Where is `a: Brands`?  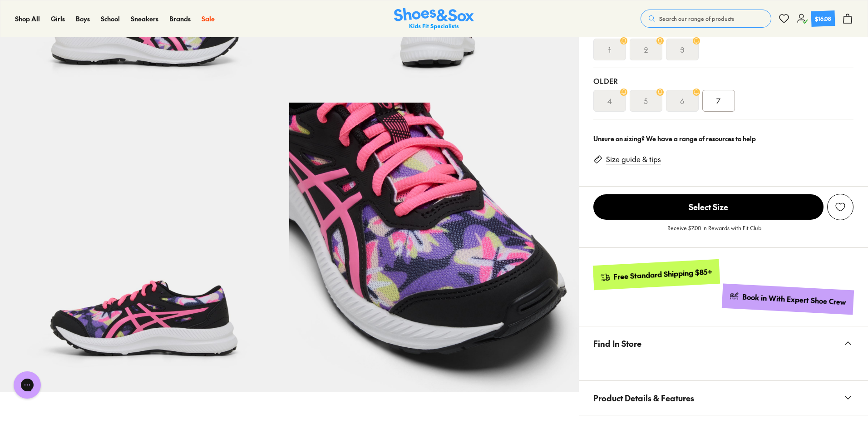
a: Brands is located at coordinates (180, 18).